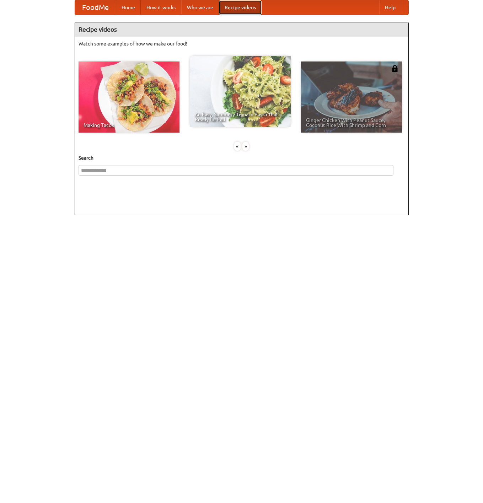  Describe the element at coordinates (128, 7) in the screenshot. I see `a: Home` at that location.